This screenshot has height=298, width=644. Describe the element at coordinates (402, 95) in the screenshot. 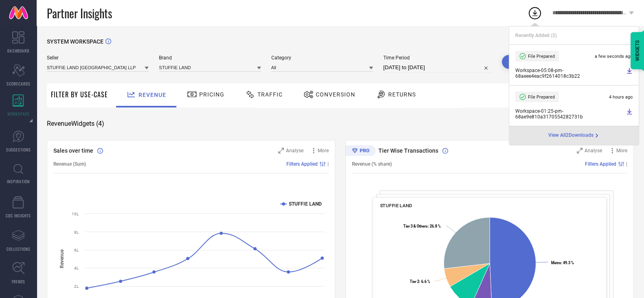

I see `span: Returns` at that location.